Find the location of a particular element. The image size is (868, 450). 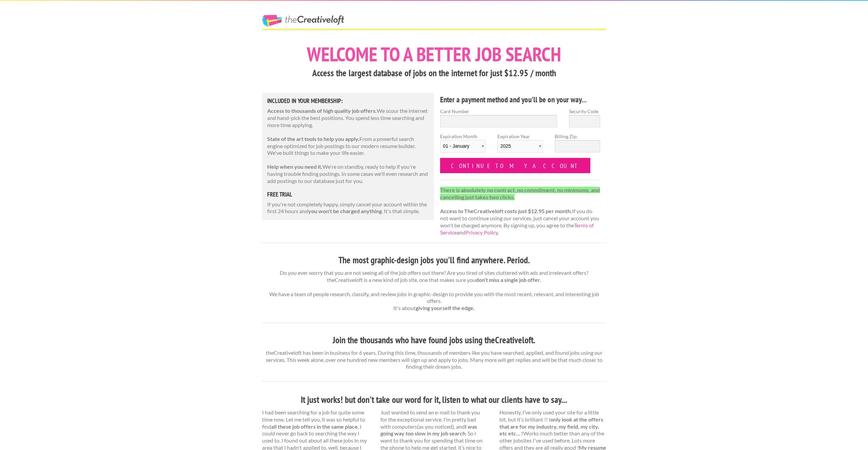

h3: It just works! but don't take our word for it, listen to what our clients have to say... is located at coordinates (434, 400).